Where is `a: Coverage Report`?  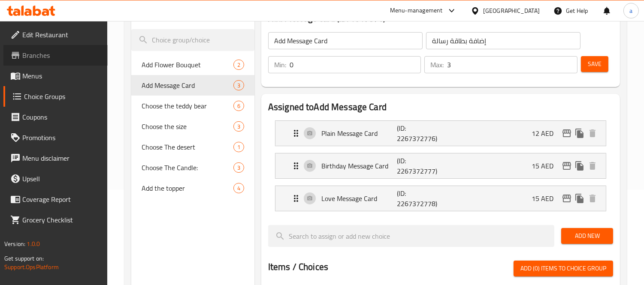
a: Coverage Report is located at coordinates (55, 199).